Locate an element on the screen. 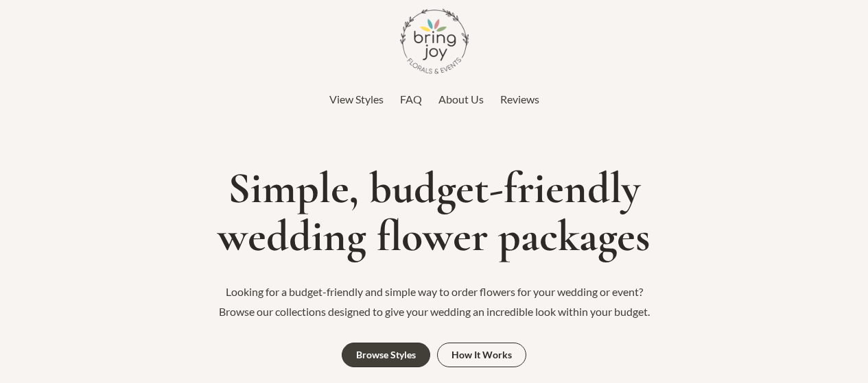  div: Browse Styles is located at coordinates (385, 355).